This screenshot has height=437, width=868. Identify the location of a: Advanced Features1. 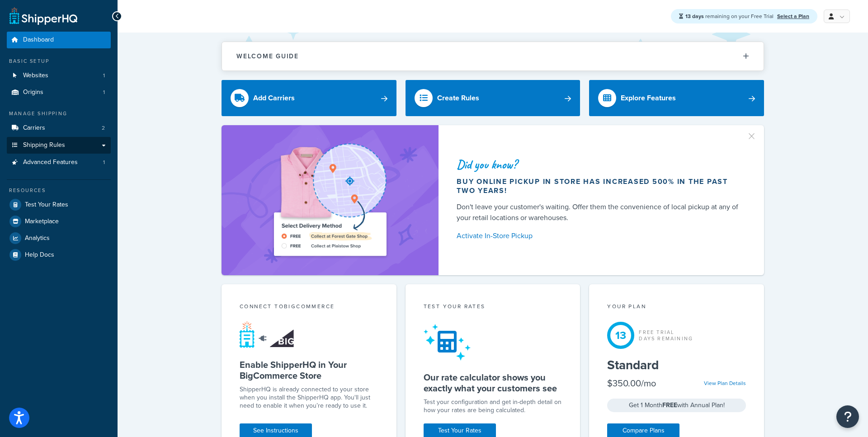
(59, 162).